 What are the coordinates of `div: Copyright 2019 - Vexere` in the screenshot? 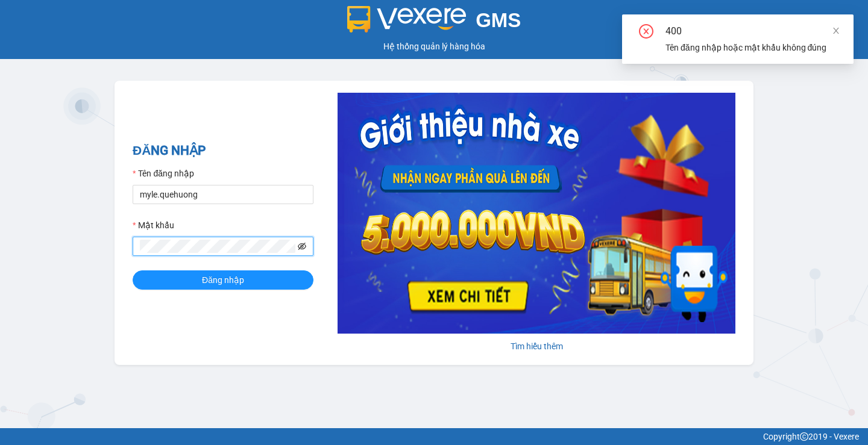 It's located at (434, 437).